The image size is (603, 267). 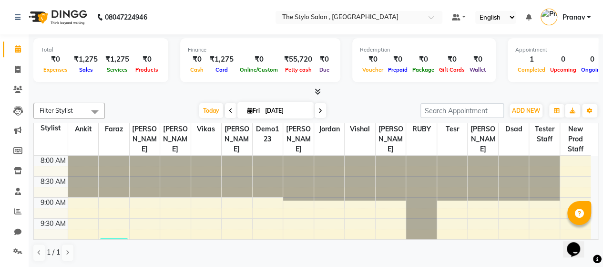 I want to click on span: Faraz, so click(x=114, y=129).